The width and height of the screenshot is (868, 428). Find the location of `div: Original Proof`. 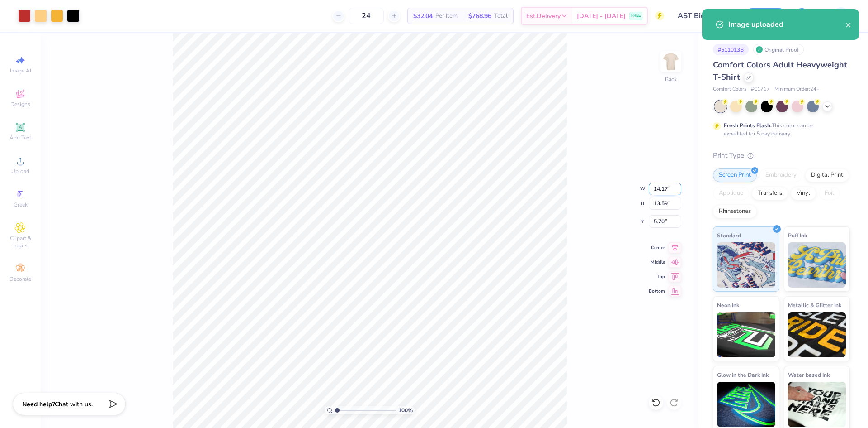

div: Original Proof is located at coordinates (779, 49).